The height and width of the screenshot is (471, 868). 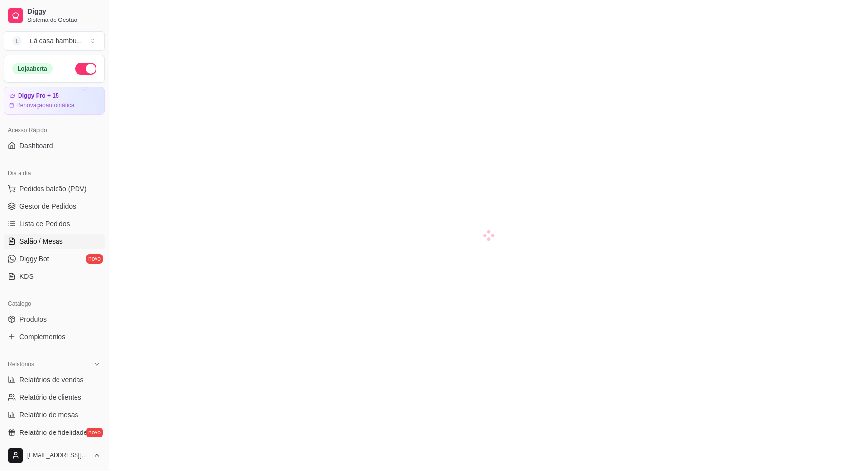 What do you see at coordinates (17, 41) in the screenshot?
I see `span: L` at bounding box center [17, 41].